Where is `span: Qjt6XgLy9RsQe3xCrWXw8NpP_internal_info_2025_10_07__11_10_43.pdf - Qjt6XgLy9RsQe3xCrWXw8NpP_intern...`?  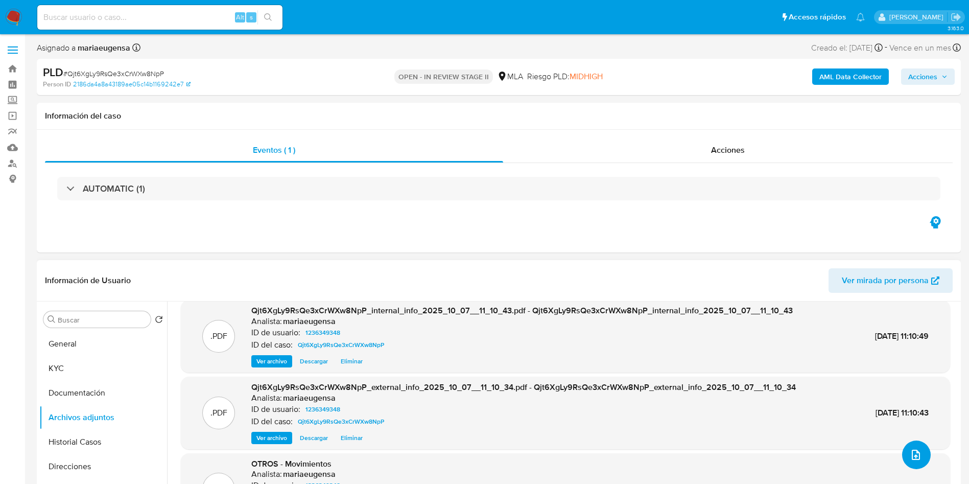
span: Qjt6XgLy9RsQe3xCrWXw8NpP_internal_info_2025_10_07__11_10_43.pdf - Qjt6XgLy9RsQe3xCrWXw8NpP_intern... is located at coordinates (522, 310).